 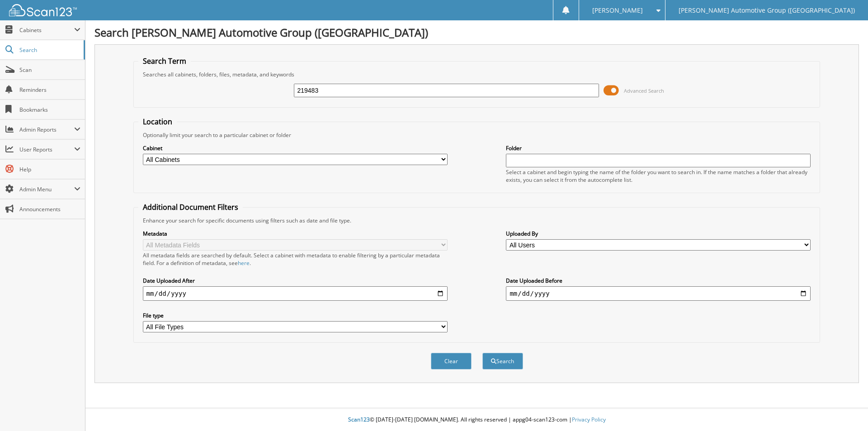 What do you see at coordinates (295, 315) in the screenshot?
I see `label: File type` at bounding box center [295, 315].